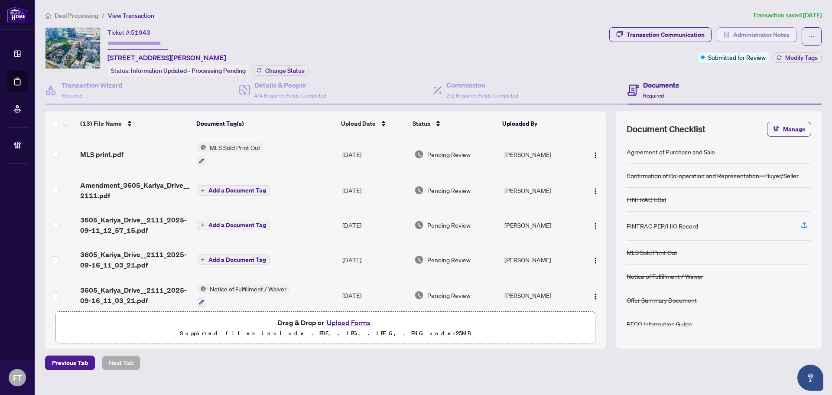 This screenshot has height=395, width=832. What do you see at coordinates (188, 71) in the screenshot?
I see `span: Information Updated - Processing Pending` at bounding box center [188, 71].